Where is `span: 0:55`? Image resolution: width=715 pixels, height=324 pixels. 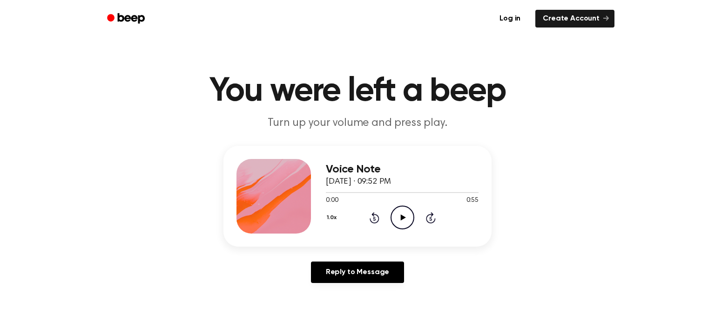 span: 0:55 is located at coordinates (473, 200).